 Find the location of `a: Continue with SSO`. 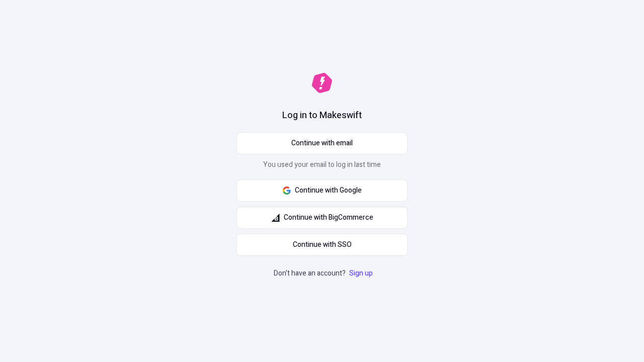

a: Continue with SSO is located at coordinates (322, 245).